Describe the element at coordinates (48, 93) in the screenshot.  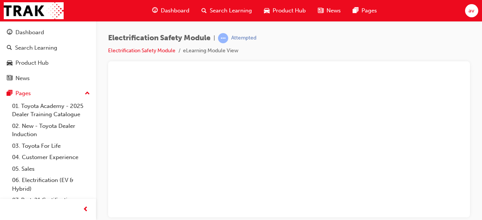
I see `button: Pages` at that location.